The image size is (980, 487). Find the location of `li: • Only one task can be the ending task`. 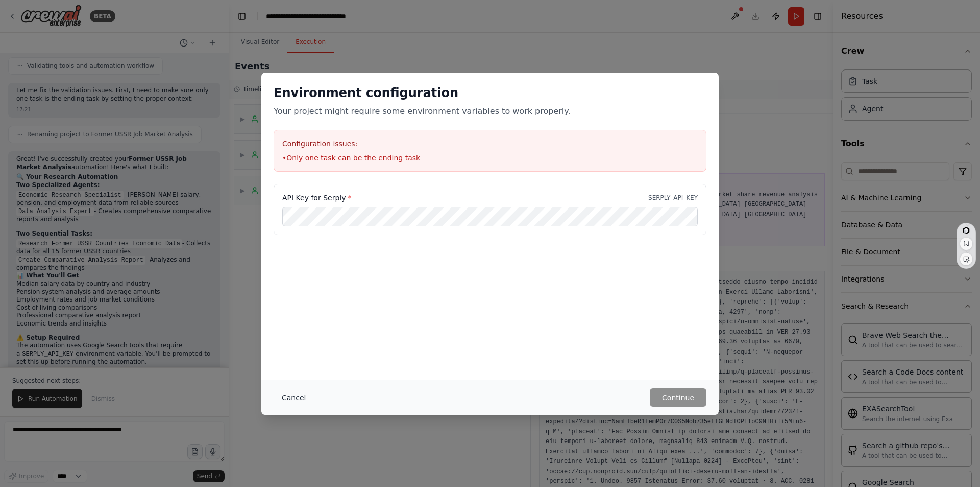

li: • Only one task can be the ending task is located at coordinates (490, 158).